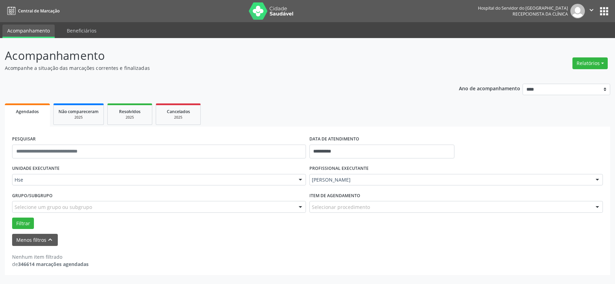 The width and height of the screenshot is (615, 284). What do you see at coordinates (82, 30) in the screenshot?
I see `a: Beneficiários` at bounding box center [82, 30].